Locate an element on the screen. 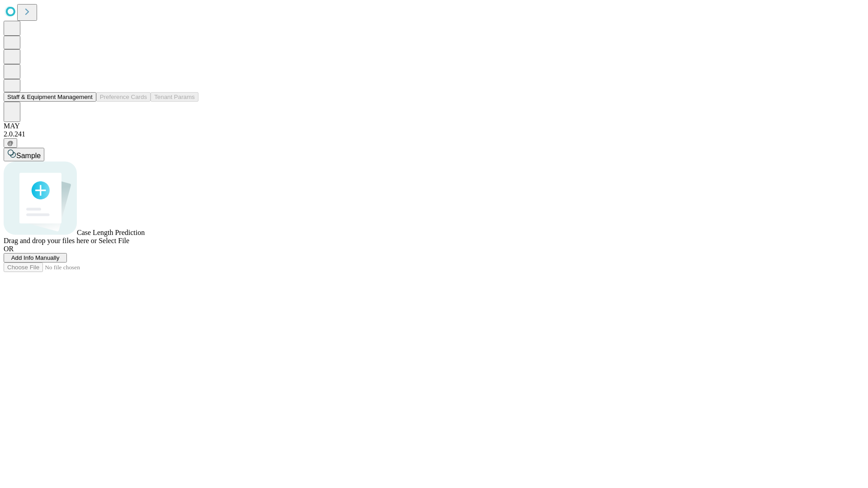 This screenshot has width=868, height=488. button: Staff & Equipment Management is located at coordinates (50, 97).